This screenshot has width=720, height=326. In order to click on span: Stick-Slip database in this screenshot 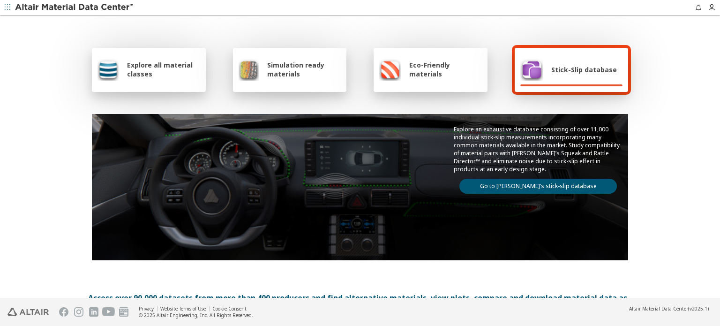, I will do `click(584, 69)`.